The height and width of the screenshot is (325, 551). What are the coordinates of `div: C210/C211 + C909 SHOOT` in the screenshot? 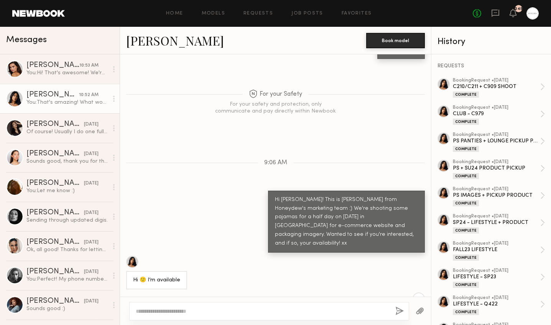 It's located at (496, 87).